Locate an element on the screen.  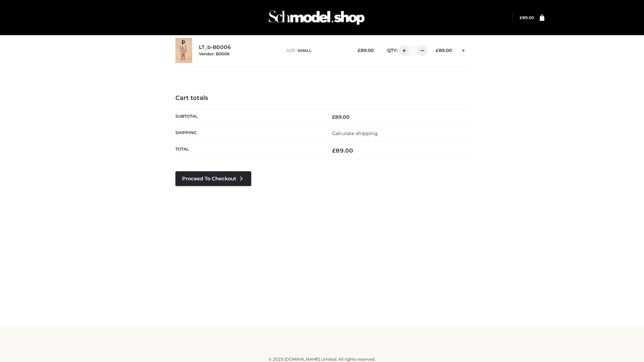
a: Schmodel Admin 964 is located at coordinates (317, 17).